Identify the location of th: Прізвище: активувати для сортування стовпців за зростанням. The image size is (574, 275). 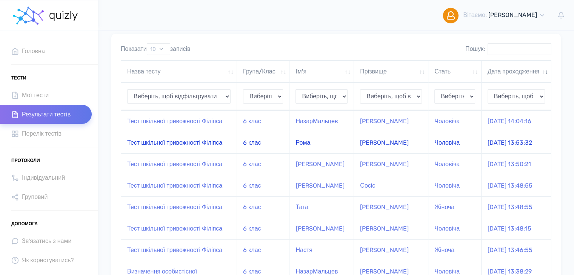
(391, 72).